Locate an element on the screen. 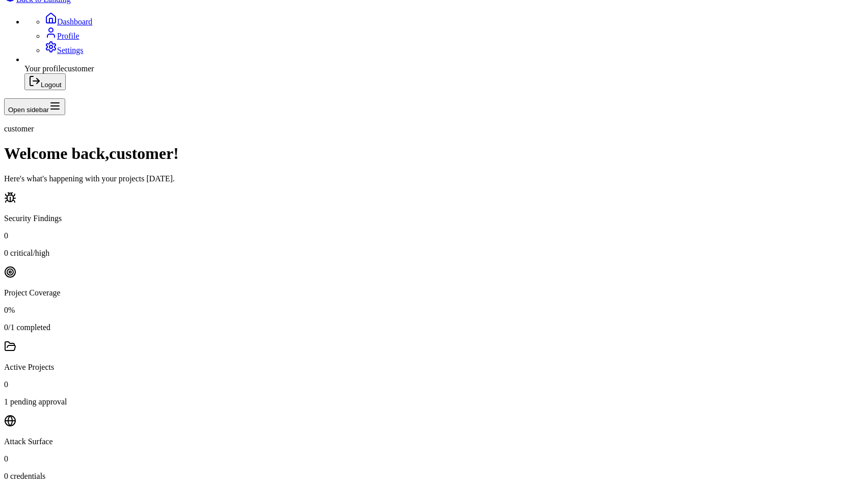 Image resolution: width=868 pixels, height=487 pixels. a: Settings is located at coordinates (64, 50).